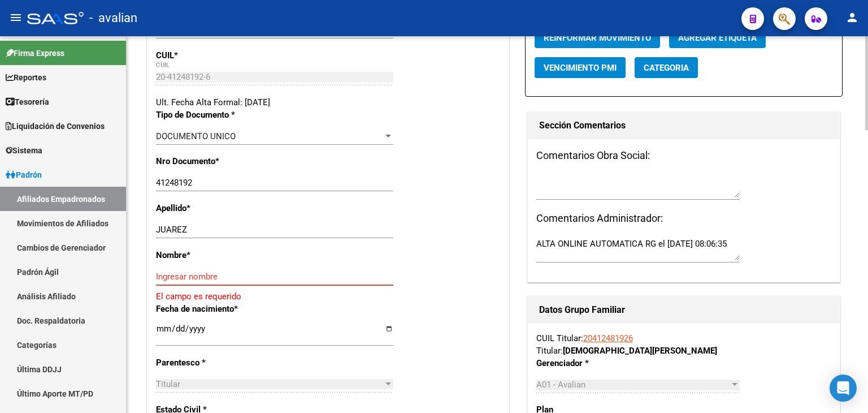  I want to click on span: - avalian, so click(113, 18).